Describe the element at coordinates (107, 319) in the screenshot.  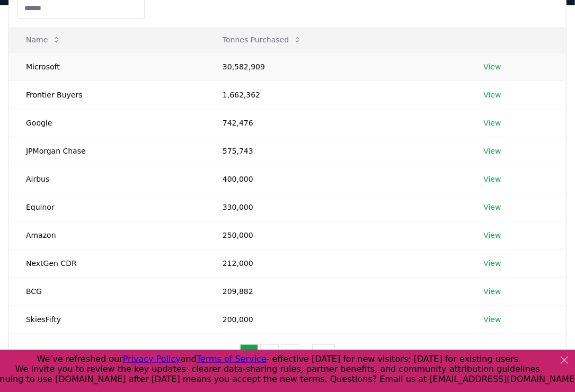
I see `td: SkiesFifty` at that location.